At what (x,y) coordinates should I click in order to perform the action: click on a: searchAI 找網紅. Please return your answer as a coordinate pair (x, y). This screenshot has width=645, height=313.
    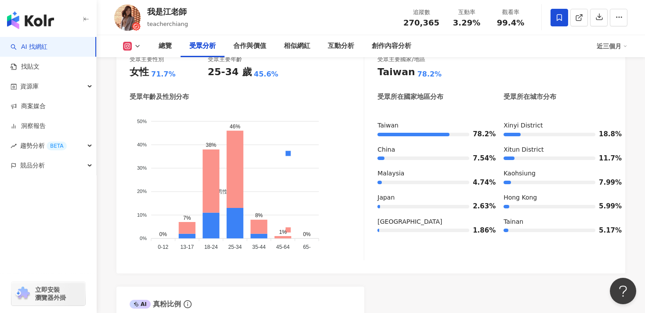
    Looking at the image, I should click on (29, 47).